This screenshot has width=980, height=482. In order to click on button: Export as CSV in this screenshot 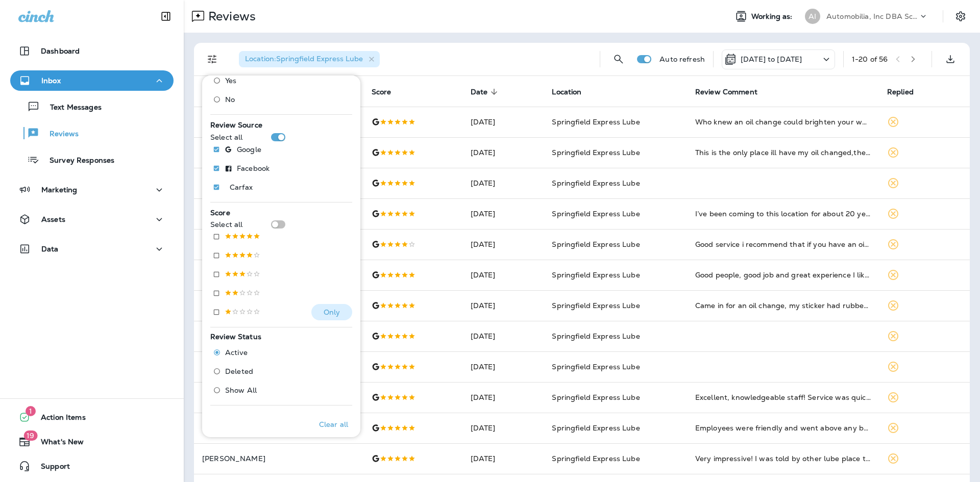, I will do `click(951, 59)`.